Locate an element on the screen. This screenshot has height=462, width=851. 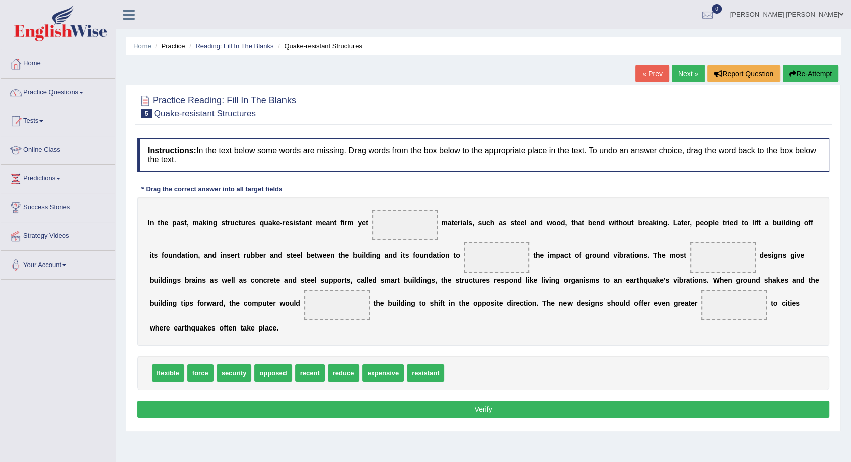
b: L is located at coordinates (675, 223).